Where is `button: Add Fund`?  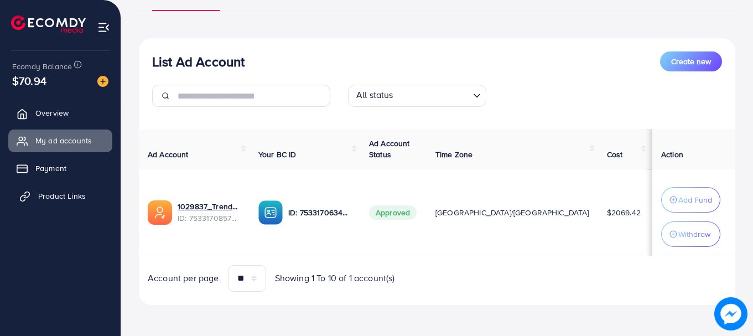
button: Add Fund is located at coordinates (690, 200).